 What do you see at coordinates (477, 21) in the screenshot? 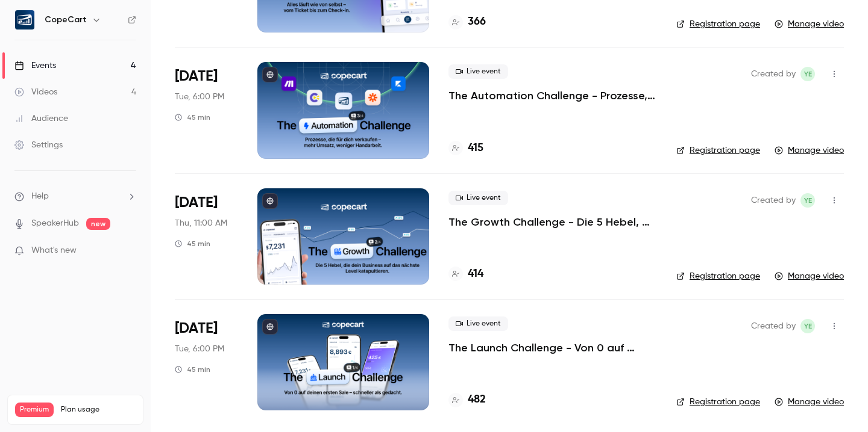
I see `h4: 366` at bounding box center [477, 21].